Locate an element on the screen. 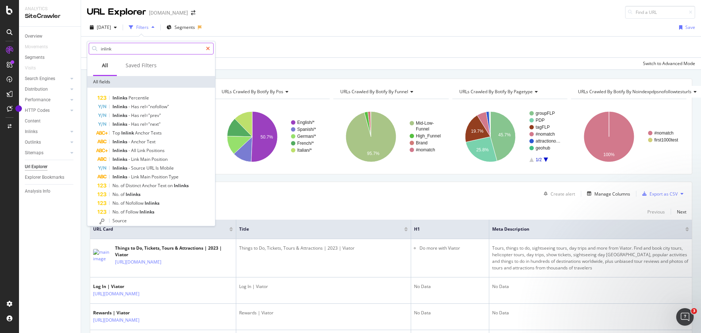 Image resolution: width=701 pixels, height=333 pixels. div: Sitemaps is located at coordinates (34, 153).